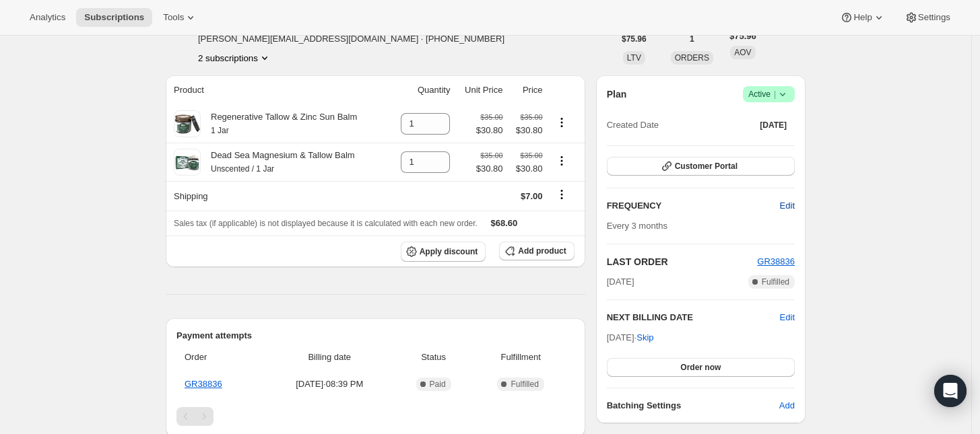 Image resolution: width=980 pixels, height=434 pixels. I want to click on button: Settings, so click(928, 18).